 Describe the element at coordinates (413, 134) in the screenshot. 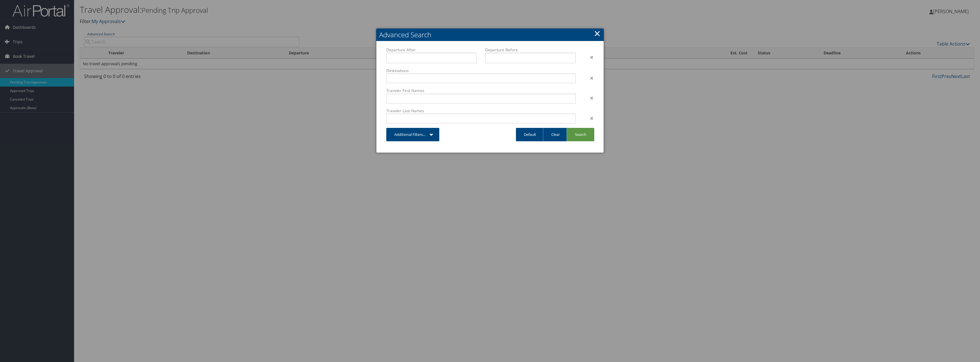

I see `a: Additional Filters...` at that location.